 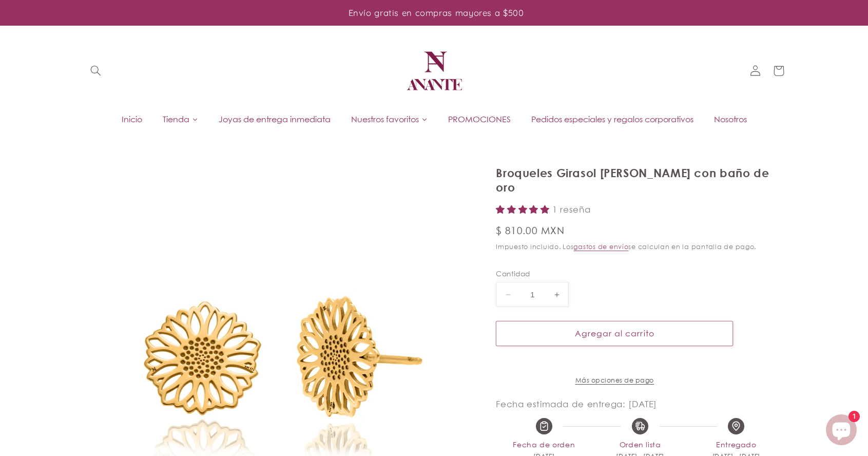 What do you see at coordinates (640, 445) in the screenshot?
I see `span: Orden lista` at bounding box center [640, 445].